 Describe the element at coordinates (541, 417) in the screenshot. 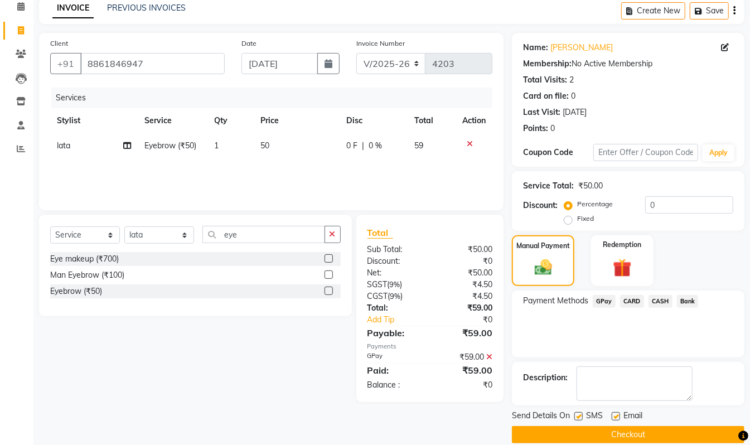

I see `span: Send Details On` at that location.